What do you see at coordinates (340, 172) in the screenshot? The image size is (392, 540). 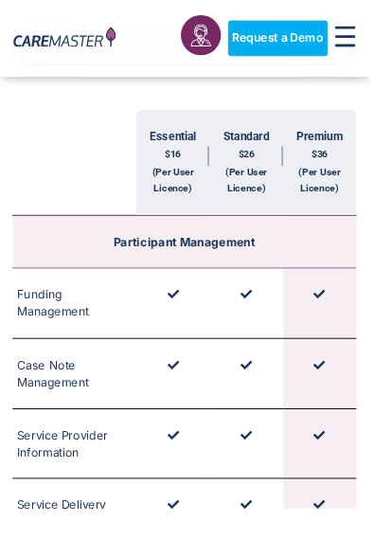 I see `th: Premium` at bounding box center [340, 172].